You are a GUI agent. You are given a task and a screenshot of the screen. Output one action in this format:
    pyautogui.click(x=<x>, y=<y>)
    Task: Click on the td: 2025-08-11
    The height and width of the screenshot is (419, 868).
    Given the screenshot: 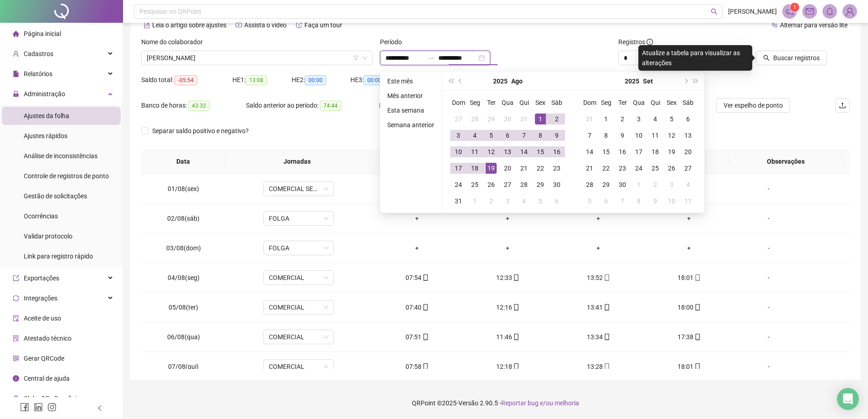 What is the action you would take?
    pyautogui.click(x=475, y=152)
    